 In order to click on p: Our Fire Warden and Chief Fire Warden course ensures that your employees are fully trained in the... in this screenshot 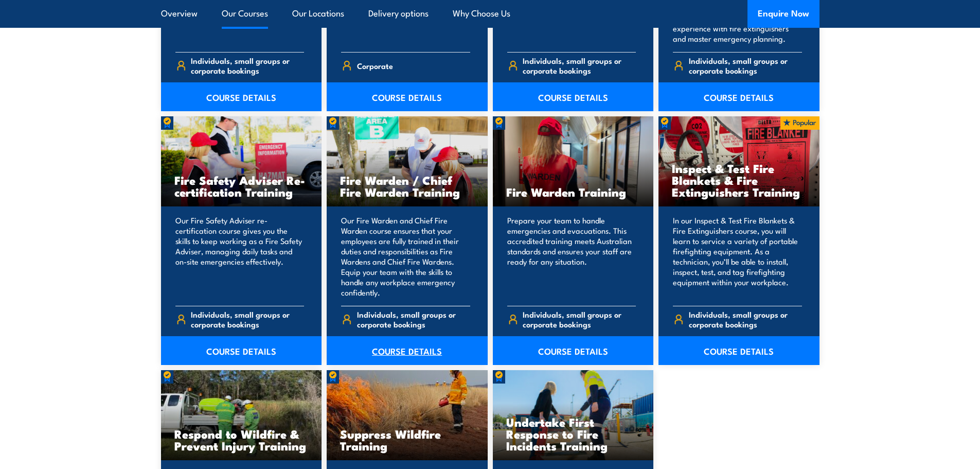, I will do `click(405, 257)`.